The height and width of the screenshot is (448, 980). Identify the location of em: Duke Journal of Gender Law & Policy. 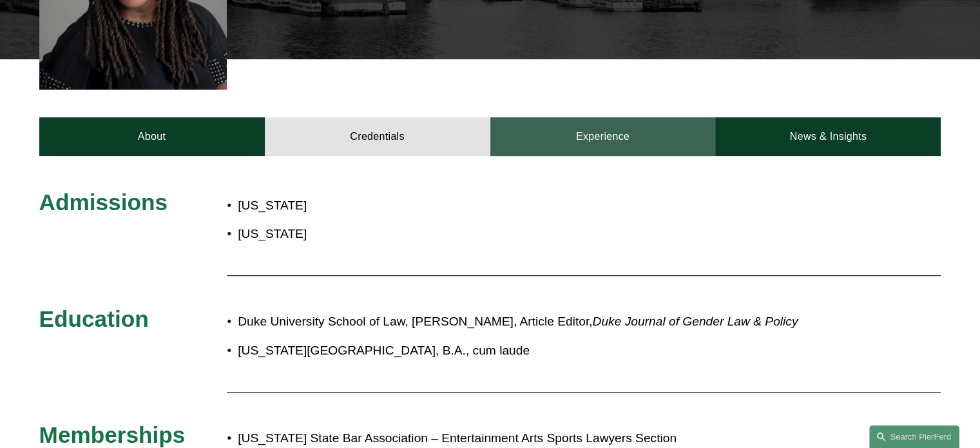
(694, 321).